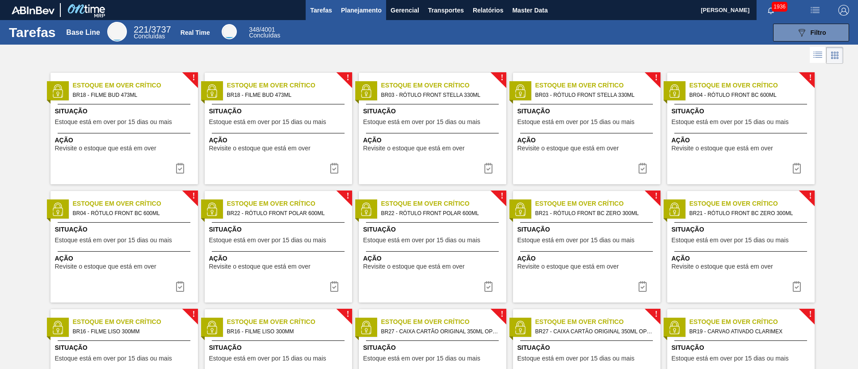 The height and width of the screenshot is (369, 858). Describe the element at coordinates (642, 287) in the screenshot. I see `div: Completar tarefa: 30188965` at that location.